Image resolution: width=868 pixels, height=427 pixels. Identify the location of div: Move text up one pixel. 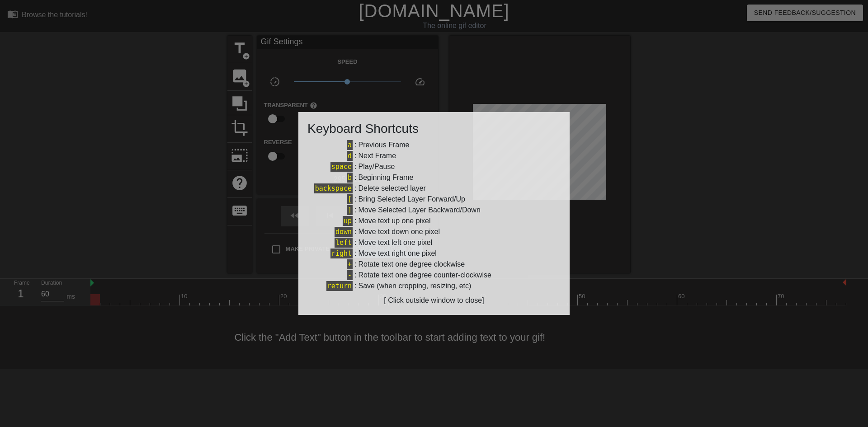
(394, 221).